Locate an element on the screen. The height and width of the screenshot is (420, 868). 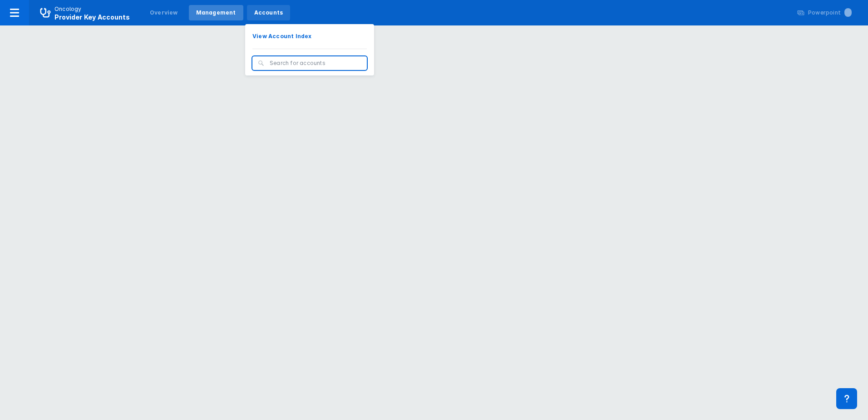
p: Oncology is located at coordinates (68, 9).